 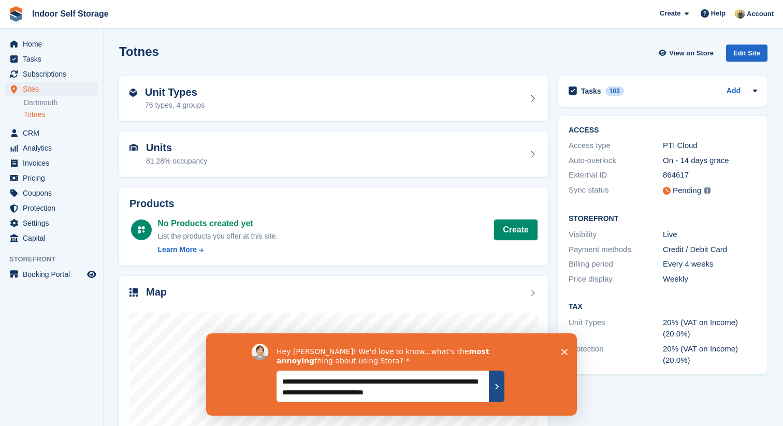 I want to click on span: Subscriptions, so click(x=54, y=74).